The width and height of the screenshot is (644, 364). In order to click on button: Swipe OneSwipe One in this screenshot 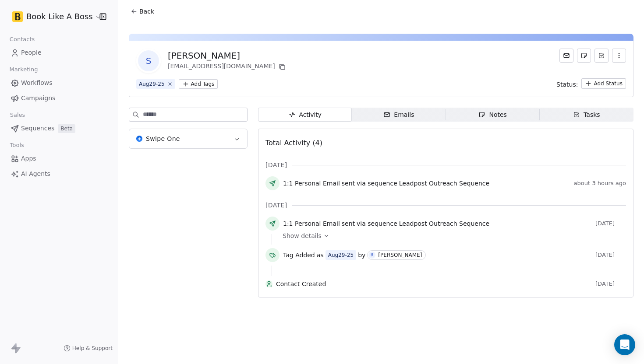, I will do `click(188, 139)`.